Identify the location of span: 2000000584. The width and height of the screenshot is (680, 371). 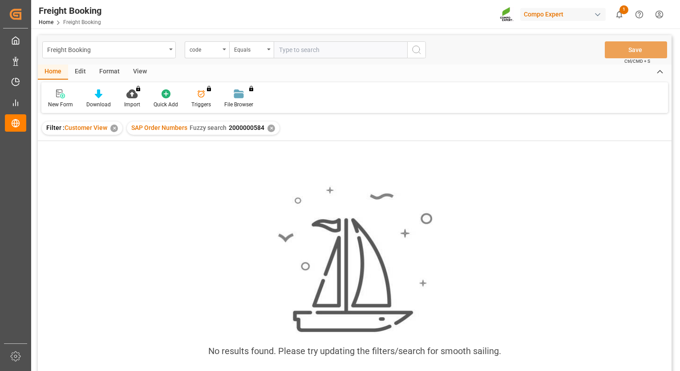
(247, 128).